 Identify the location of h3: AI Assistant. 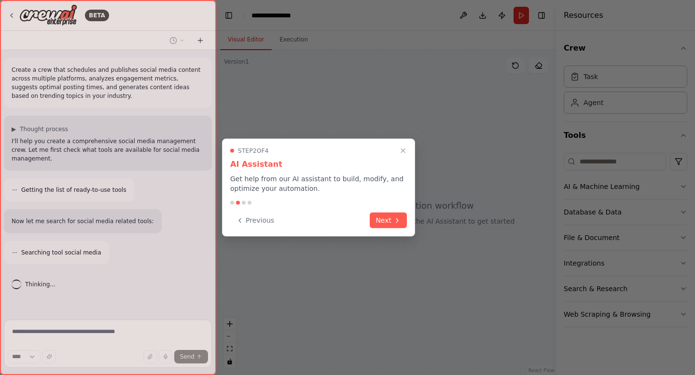
(318, 164).